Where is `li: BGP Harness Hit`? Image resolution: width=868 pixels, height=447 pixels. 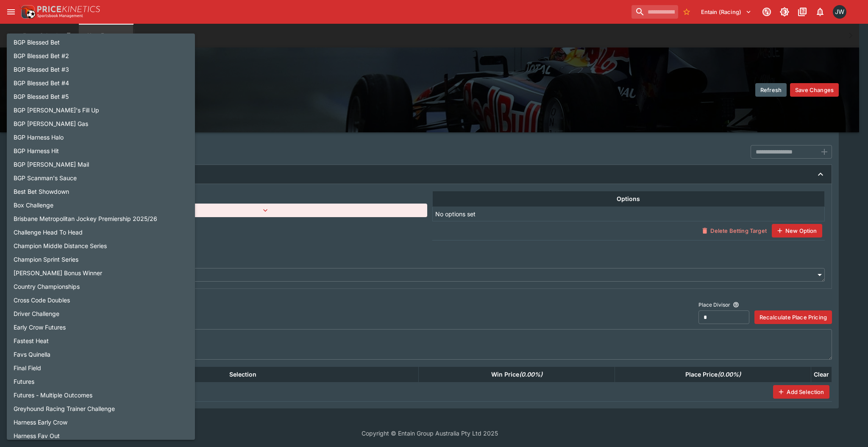
li: BGP Harness Hit is located at coordinates (101, 151).